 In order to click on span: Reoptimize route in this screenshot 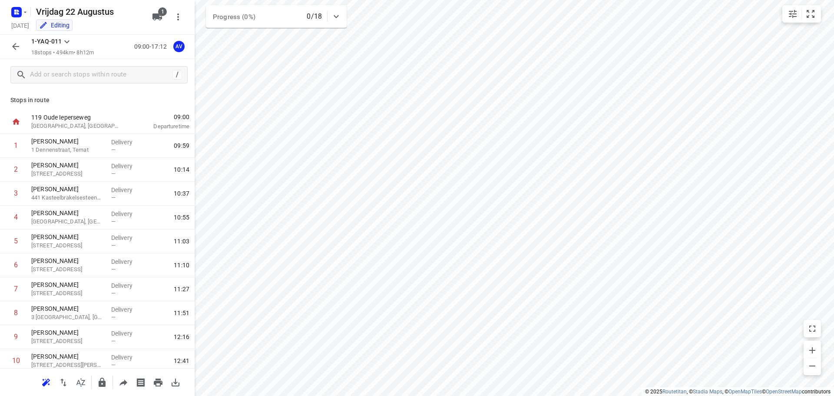, I will do `click(46, 381)`.